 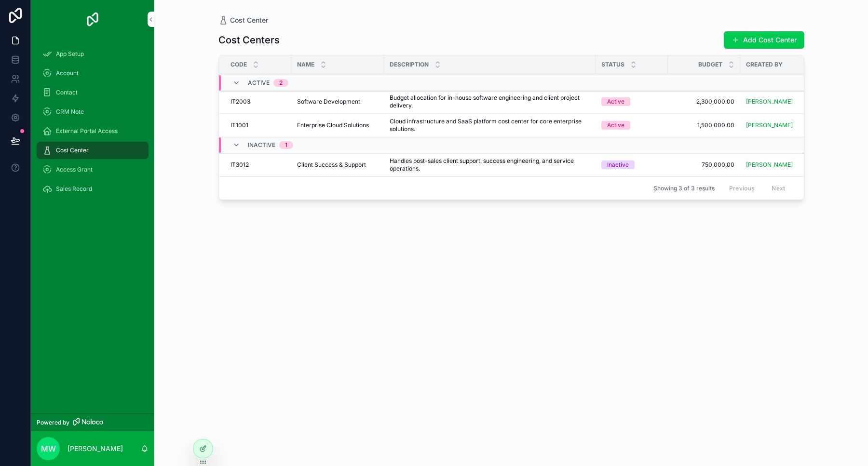 What do you see at coordinates (632, 165) in the screenshot?
I see `a: Inactive` at bounding box center [632, 165].